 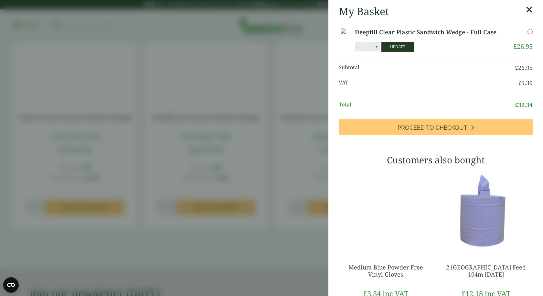 What do you see at coordinates (430, 32) in the screenshot?
I see `a: Deepfill Clear Plastic Sandwich Wedge - Full Case` at bounding box center [430, 32].